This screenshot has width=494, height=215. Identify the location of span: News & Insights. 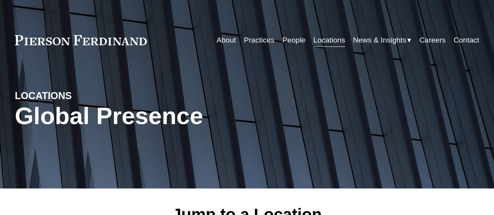
(380, 40).